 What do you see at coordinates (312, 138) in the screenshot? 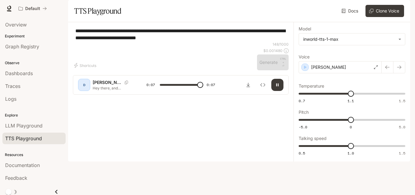
I see `p: Talking speed` at bounding box center [312, 138].